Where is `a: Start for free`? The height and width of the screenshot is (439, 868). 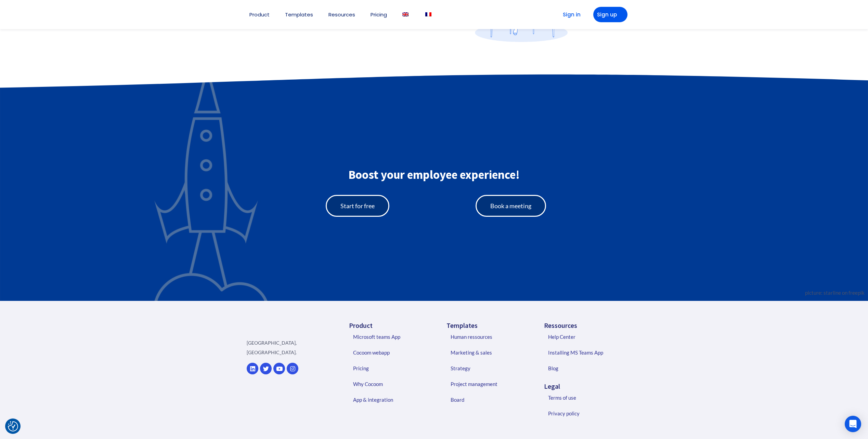 a: Start for free is located at coordinates (357, 205).